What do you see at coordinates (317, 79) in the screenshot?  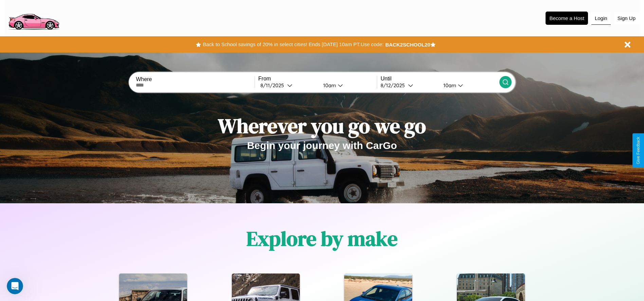 I see `label: From` at bounding box center [317, 79].